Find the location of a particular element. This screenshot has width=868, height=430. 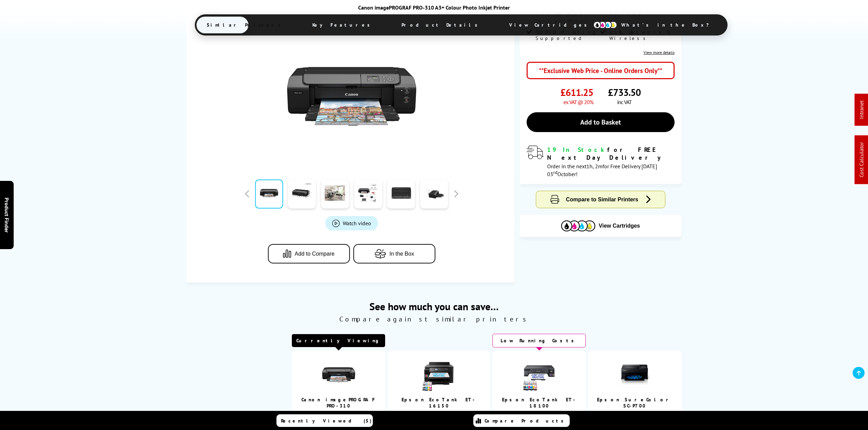

span: £611.25 is located at coordinates (577, 92).